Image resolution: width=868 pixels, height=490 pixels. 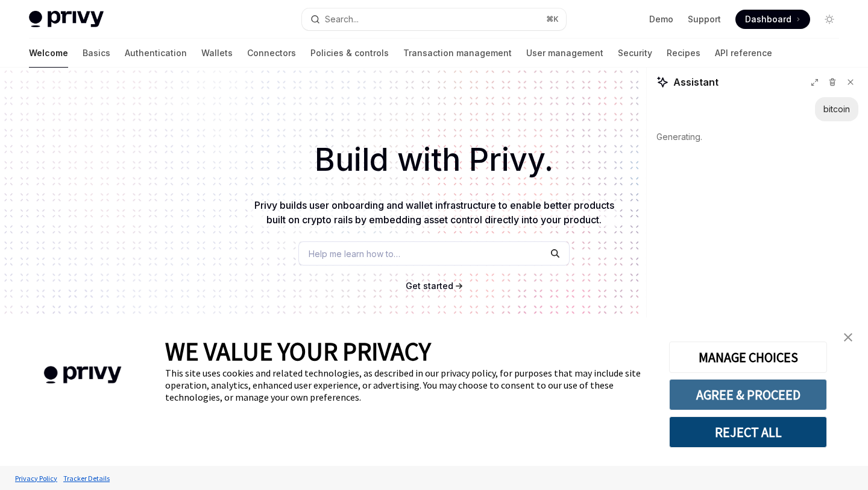 I want to click on button: Toggle dark mode, so click(x=830, y=20).